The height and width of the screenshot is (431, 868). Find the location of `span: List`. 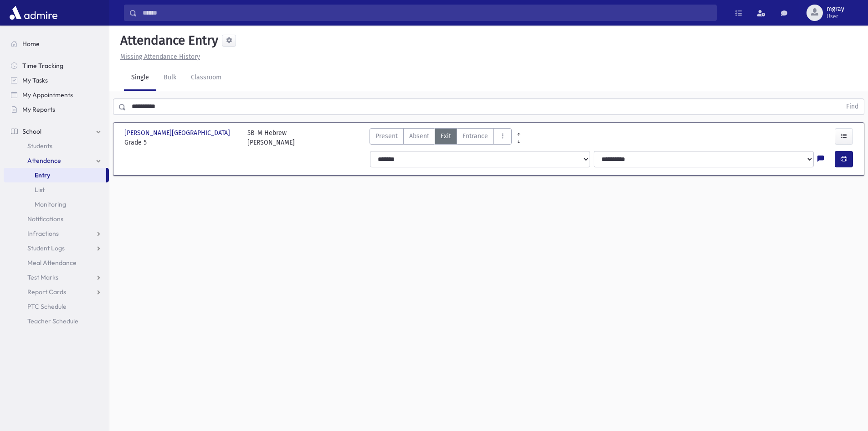

span: List is located at coordinates (40, 190).